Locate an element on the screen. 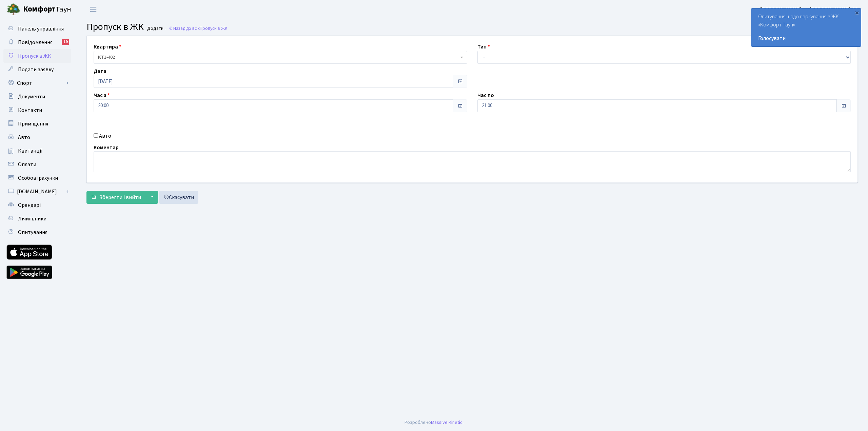 The width and height of the screenshot is (868, 431). a: Приміщення is located at coordinates (37, 123).